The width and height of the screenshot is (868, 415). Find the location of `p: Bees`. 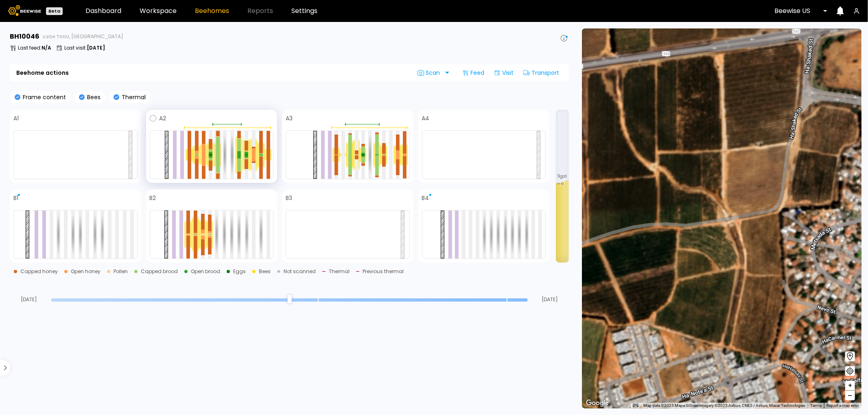

p: Bees is located at coordinates (92, 97).